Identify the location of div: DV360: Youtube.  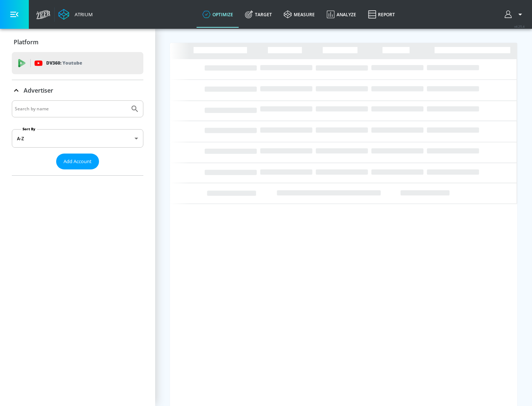
(77, 63).